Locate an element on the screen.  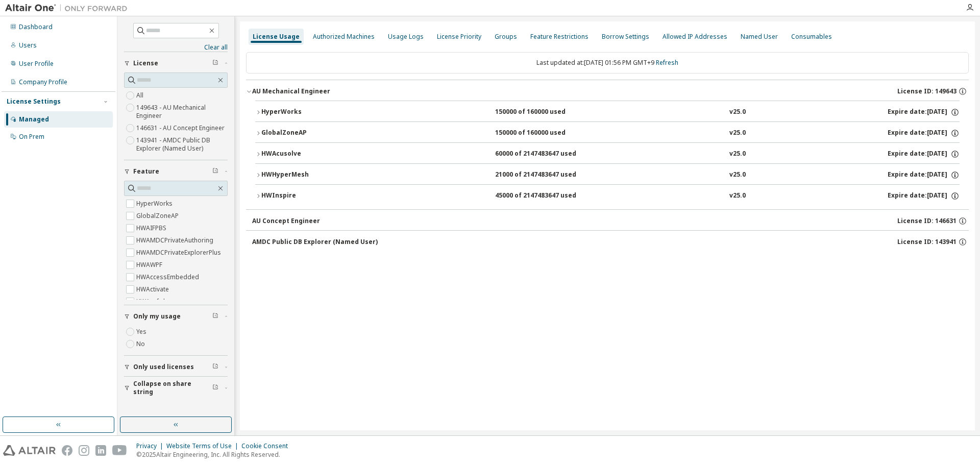
label: HyperWorks is located at coordinates (155, 203).